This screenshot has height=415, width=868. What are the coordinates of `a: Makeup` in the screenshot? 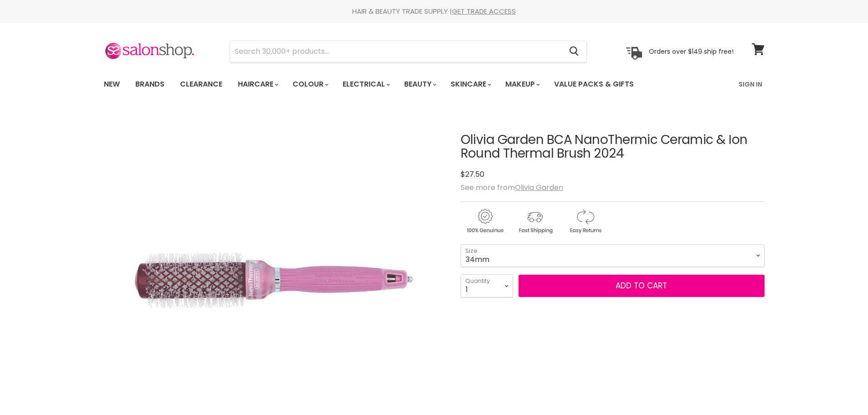 It's located at (522, 85).